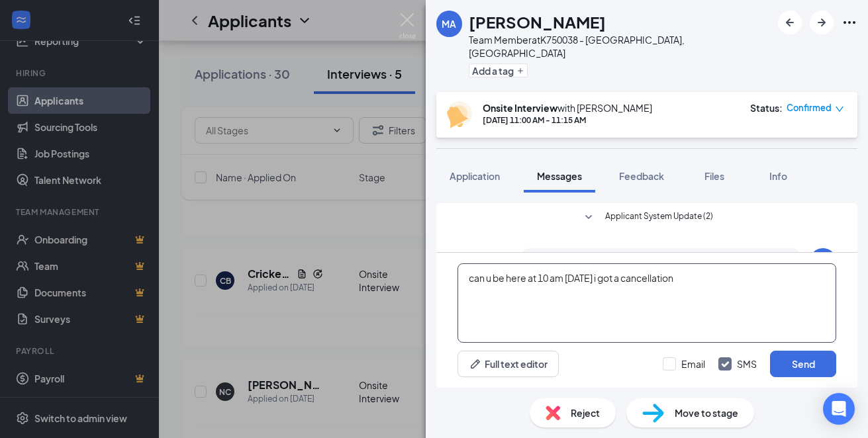 The height and width of the screenshot is (438, 868). Describe the element at coordinates (714, 176) in the screenshot. I see `span: Files` at that location.